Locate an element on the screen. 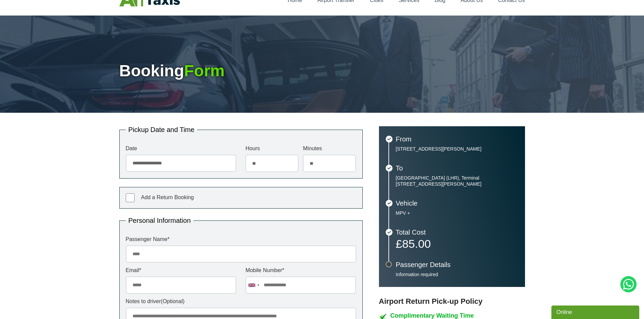  label: Hours is located at coordinates (271, 149).